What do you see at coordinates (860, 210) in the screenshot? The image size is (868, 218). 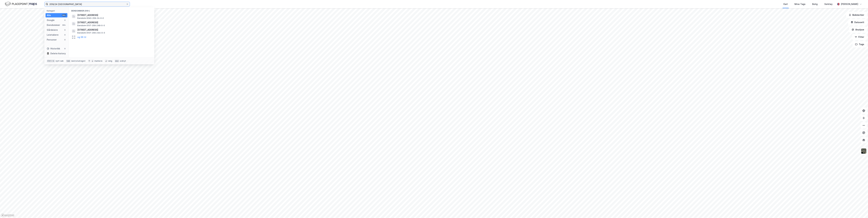 I see `div: Kontrollprogram for chat` at bounding box center [860, 210].